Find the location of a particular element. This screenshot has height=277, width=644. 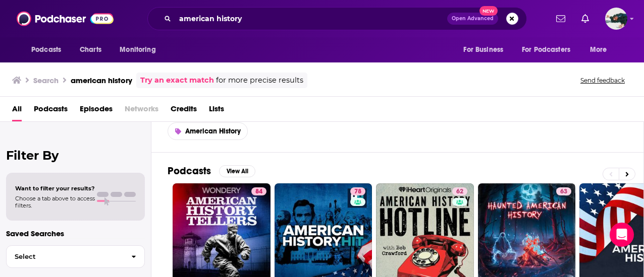

span: 63 is located at coordinates (563, 192).